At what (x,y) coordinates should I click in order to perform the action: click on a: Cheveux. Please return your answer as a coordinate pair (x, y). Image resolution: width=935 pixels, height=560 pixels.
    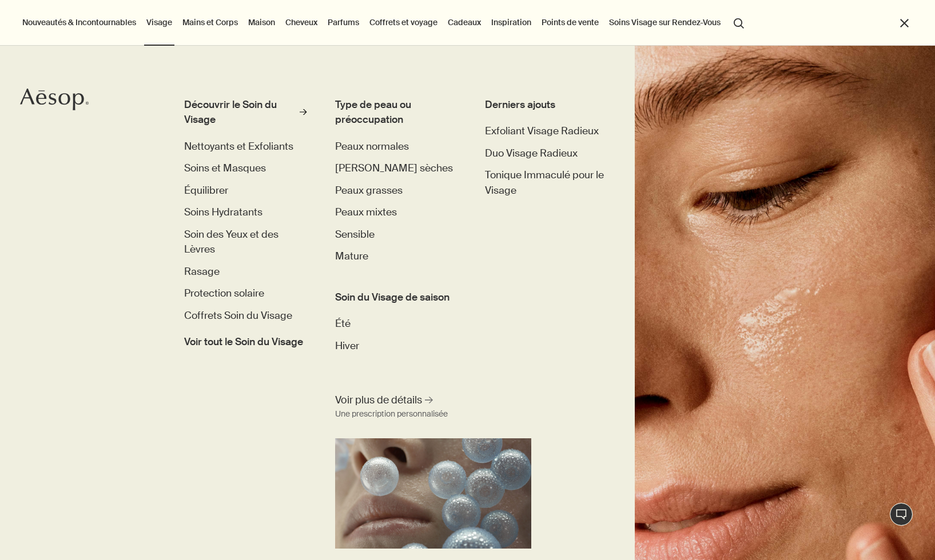
    Looking at the image, I should click on (301, 22).